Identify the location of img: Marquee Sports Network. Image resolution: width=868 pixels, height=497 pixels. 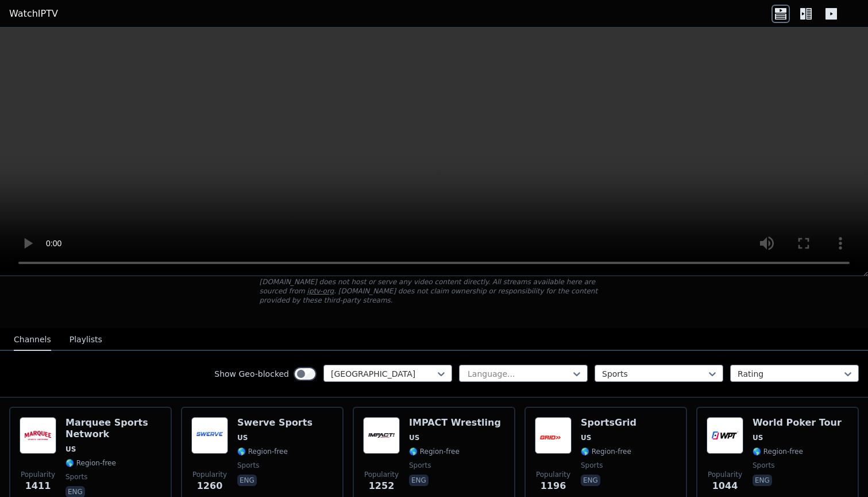
(38, 435).